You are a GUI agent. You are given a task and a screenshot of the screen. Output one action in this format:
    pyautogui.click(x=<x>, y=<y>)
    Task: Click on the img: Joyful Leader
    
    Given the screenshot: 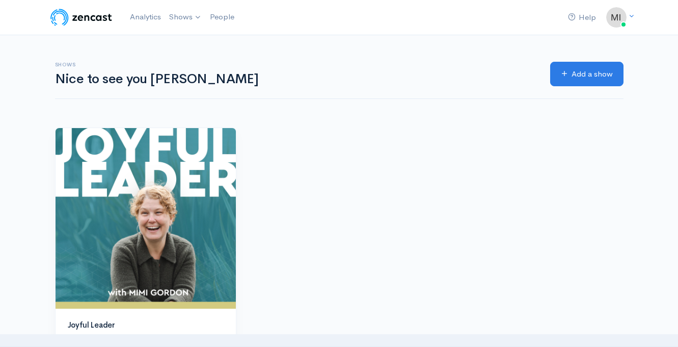 What is the action you would take?
    pyautogui.click(x=146, y=218)
    